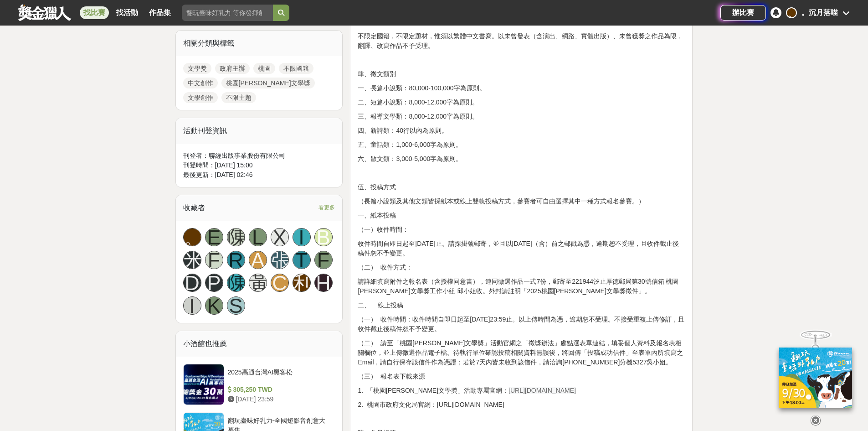  I want to click on a: 利, so click(301, 283).